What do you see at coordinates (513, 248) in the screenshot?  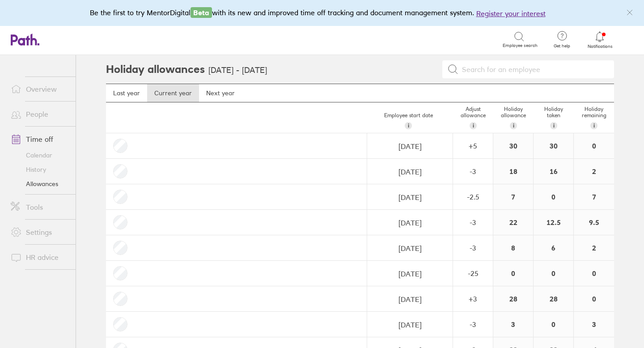 I see `div: 8` at bounding box center [513, 248].